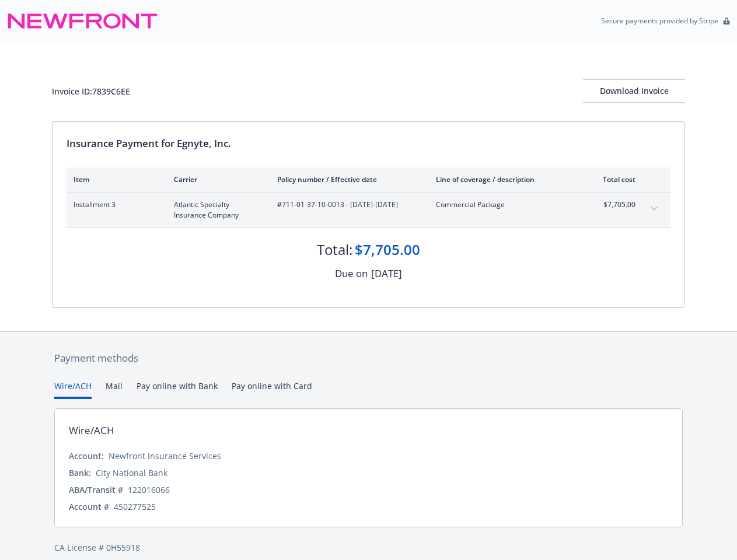 This screenshot has height=560, width=737. What do you see at coordinates (135, 507) in the screenshot?
I see `div: 450277525` at bounding box center [135, 507].